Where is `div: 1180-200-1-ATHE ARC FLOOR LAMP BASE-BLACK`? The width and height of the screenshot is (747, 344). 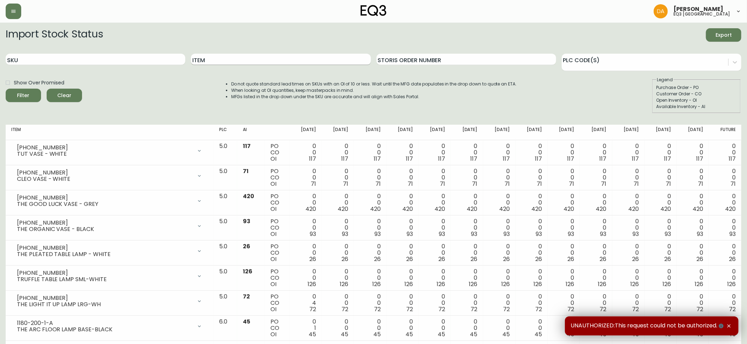
div: 1180-200-1-ATHE ARC FLOOR LAMP BASE-BLACK is located at coordinates (110, 326).